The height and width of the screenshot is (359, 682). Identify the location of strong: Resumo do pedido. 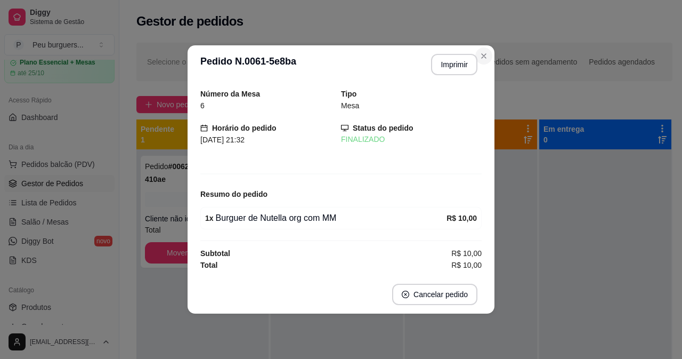
(234, 194).